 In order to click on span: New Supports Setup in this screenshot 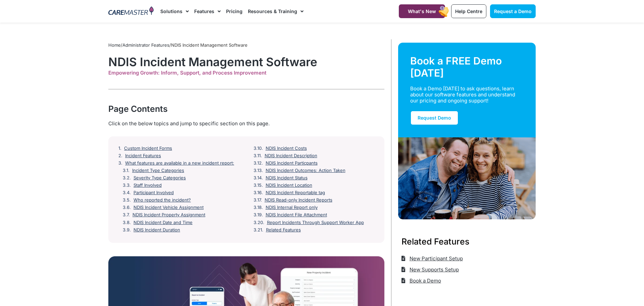, I will do `click(434, 269)`.